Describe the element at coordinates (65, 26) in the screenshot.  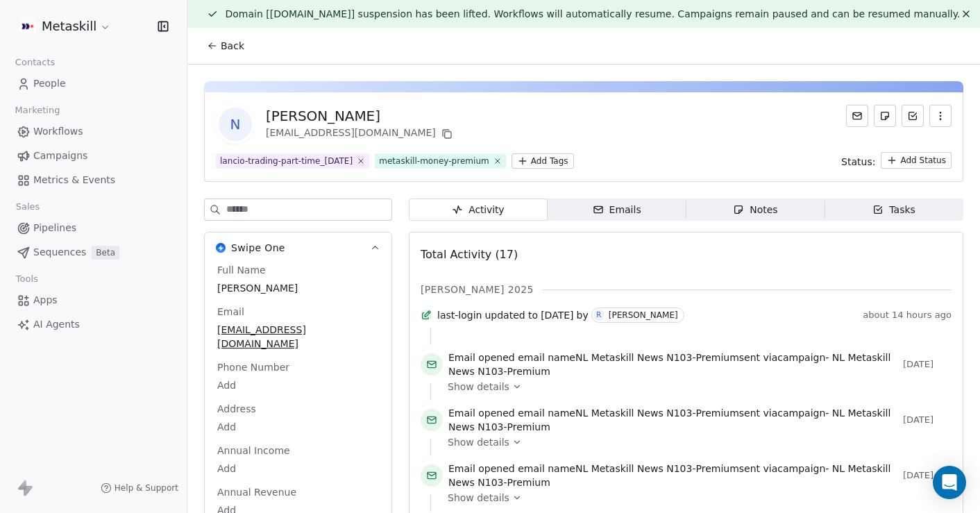
I see `button: Metaskill` at that location.